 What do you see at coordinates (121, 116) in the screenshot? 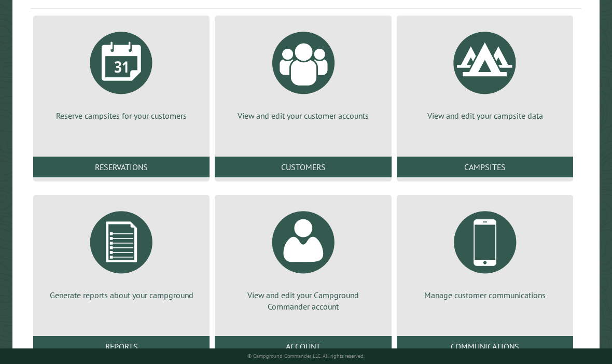
I see `p: Reserve campsites for your customers` at bounding box center [121, 116].